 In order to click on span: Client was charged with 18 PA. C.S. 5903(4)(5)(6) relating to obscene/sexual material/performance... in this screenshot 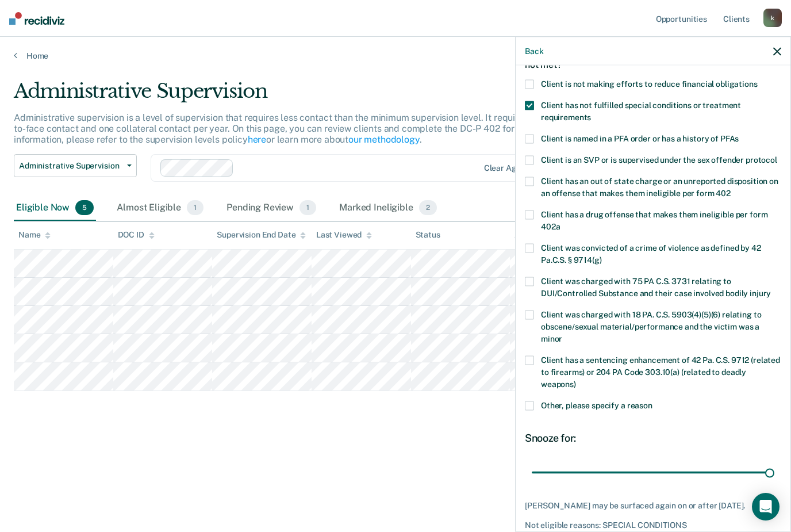, I will do `click(651, 326)`.